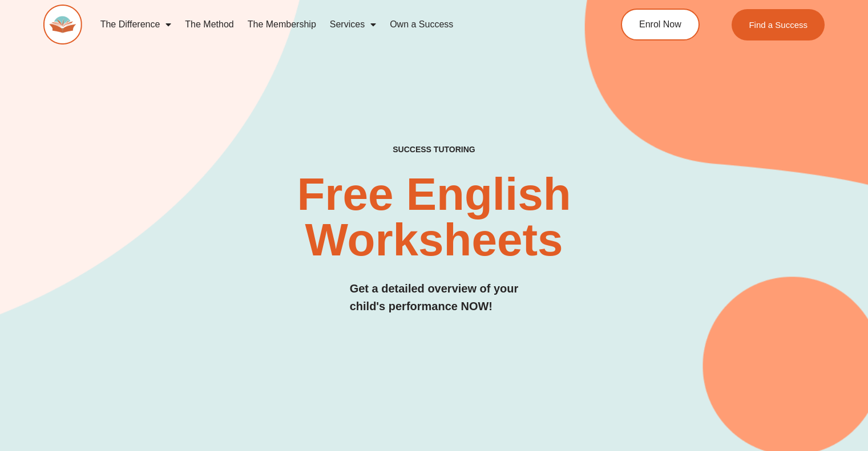  I want to click on a: The Difference, so click(136, 24).